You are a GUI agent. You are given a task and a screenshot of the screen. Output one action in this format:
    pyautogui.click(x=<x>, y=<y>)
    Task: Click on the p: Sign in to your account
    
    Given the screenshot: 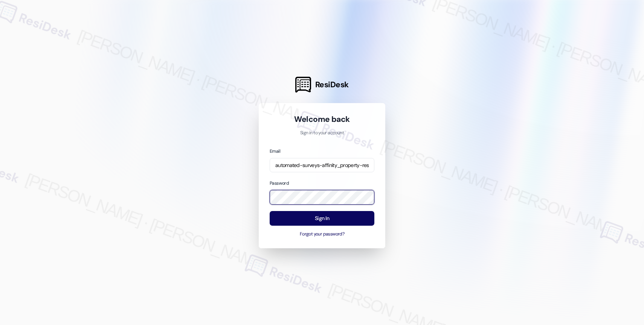 What is the action you would take?
    pyautogui.click(x=322, y=133)
    